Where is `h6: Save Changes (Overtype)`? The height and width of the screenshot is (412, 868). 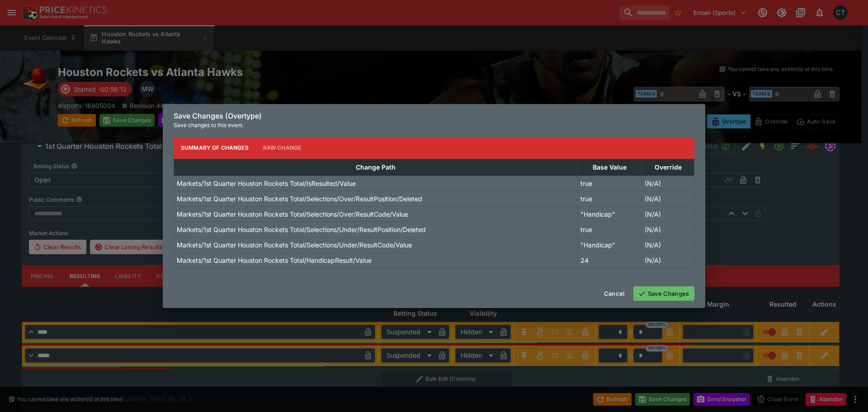 h6: Save Changes (Overtype) is located at coordinates (434, 116).